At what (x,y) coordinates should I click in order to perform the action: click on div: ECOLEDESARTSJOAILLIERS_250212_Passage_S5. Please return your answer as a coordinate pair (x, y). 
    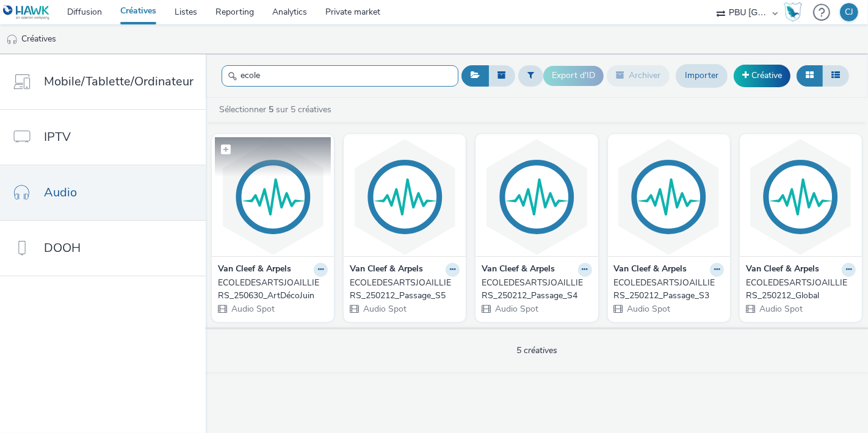
    Looking at the image, I should click on (402, 289).